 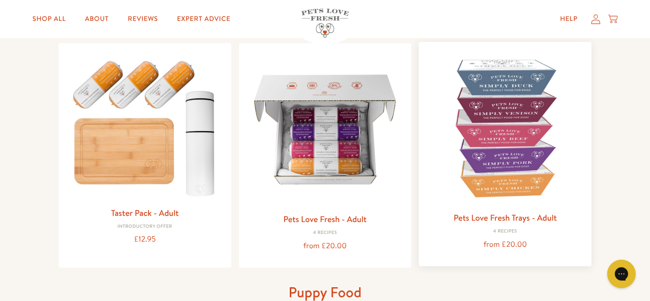 I want to click on img: Taster Pack - Adult, so click(x=145, y=126).